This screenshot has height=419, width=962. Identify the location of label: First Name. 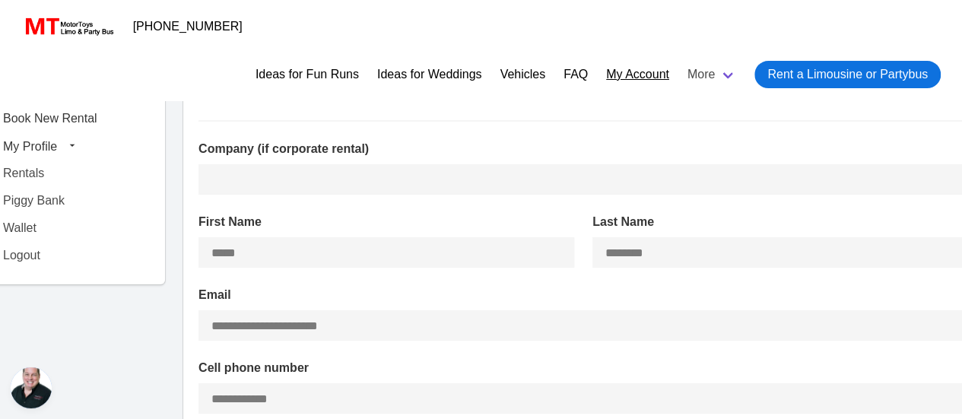
(386, 222).